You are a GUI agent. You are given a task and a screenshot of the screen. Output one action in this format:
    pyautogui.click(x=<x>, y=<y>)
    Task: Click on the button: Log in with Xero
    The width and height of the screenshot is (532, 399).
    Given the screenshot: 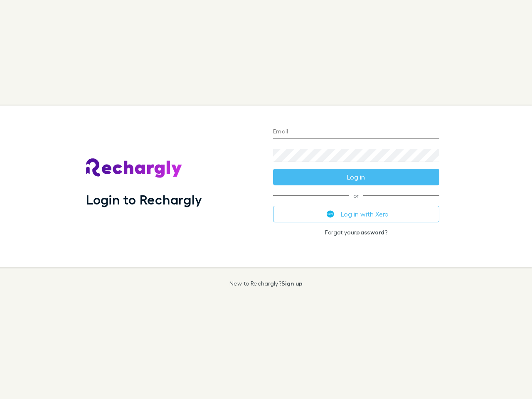 What is the action you would take?
    pyautogui.click(x=356, y=214)
    